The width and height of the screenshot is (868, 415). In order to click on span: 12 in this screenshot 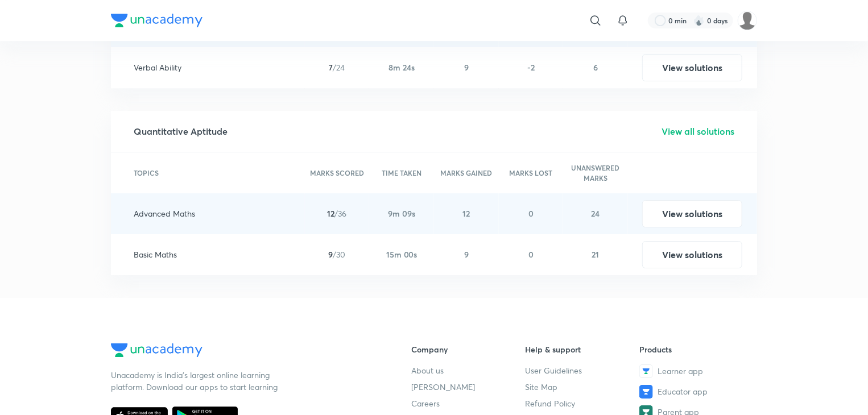, I will do `click(331, 213)`.